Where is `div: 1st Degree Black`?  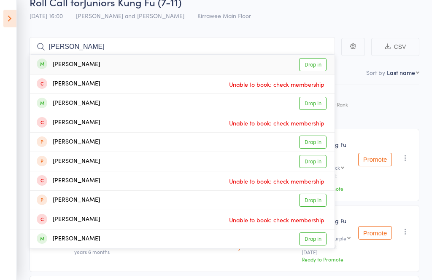
div: 1st Degree Black is located at coordinates (320, 167).